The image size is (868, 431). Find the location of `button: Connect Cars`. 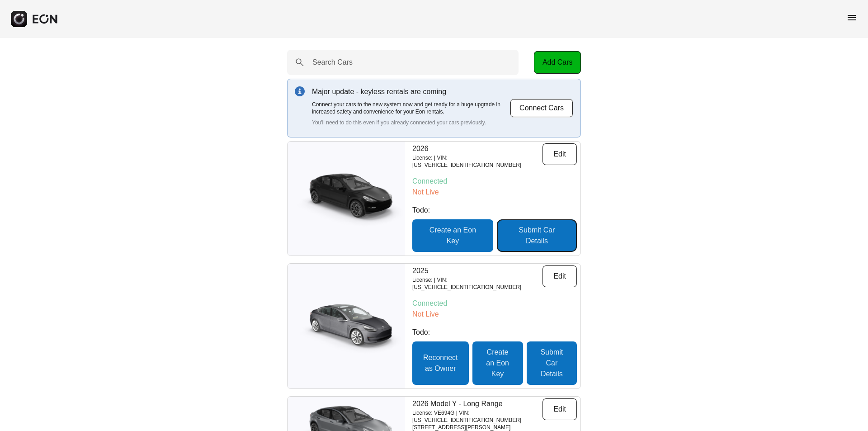

button: Connect Cars is located at coordinates (542, 108).